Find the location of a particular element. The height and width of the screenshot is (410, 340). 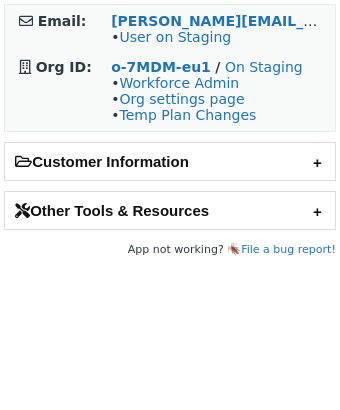

h2: Customer Information is located at coordinates (170, 161).